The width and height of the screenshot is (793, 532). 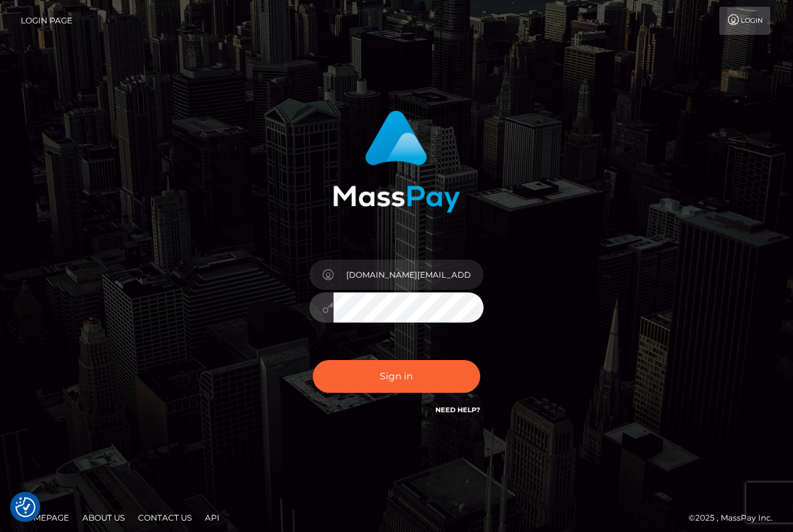 What do you see at coordinates (26, 507) in the screenshot?
I see `img: Revisit consent button` at bounding box center [26, 507].